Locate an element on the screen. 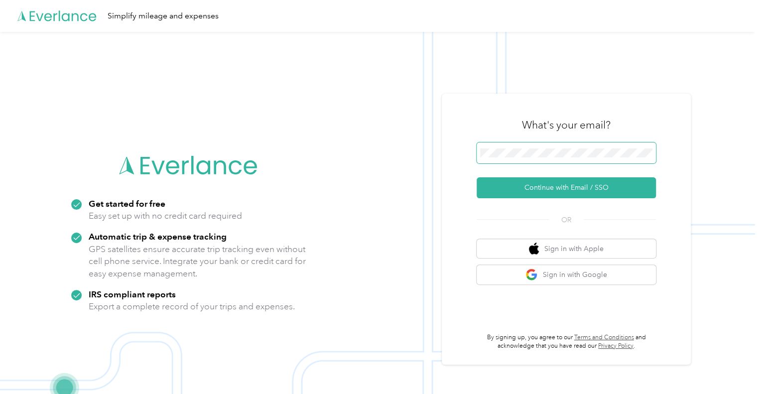 Image resolution: width=760 pixels, height=394 pixels. button: apple logoSign in with Apple is located at coordinates (567, 249).